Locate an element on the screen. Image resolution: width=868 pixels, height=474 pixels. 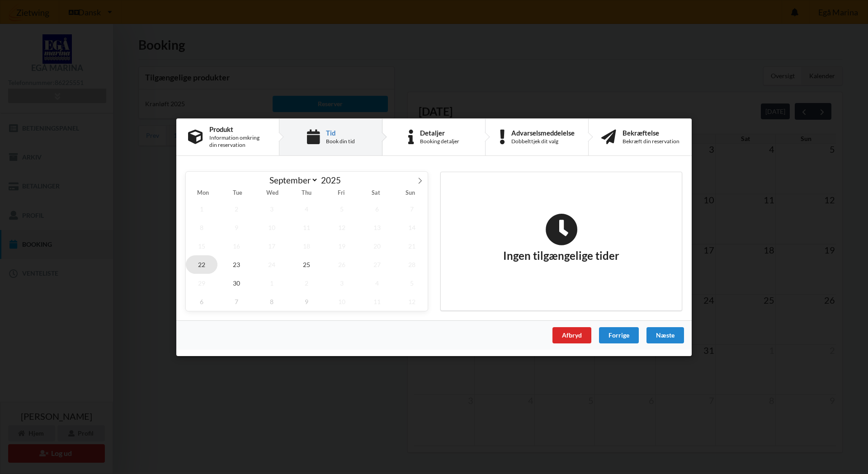
span: September 24, 2025 is located at coordinates (272, 264).